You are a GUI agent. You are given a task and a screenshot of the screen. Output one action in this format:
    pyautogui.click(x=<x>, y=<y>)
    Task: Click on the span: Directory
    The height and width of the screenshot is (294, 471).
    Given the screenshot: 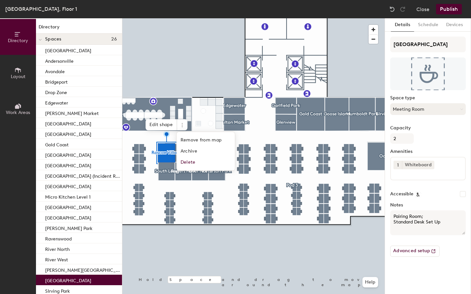 What is the action you would take?
    pyautogui.click(x=18, y=41)
    